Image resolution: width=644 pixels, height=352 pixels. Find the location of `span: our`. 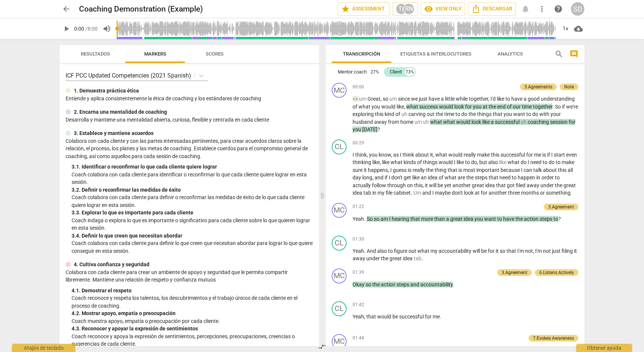

span: our is located at coordinates (517, 107).